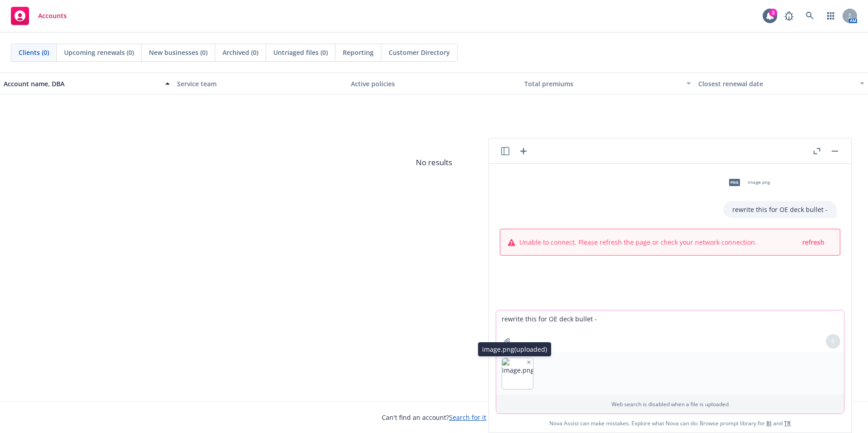  What do you see at coordinates (419, 52) in the screenshot?
I see `span: Customer Directory` at bounding box center [419, 52].